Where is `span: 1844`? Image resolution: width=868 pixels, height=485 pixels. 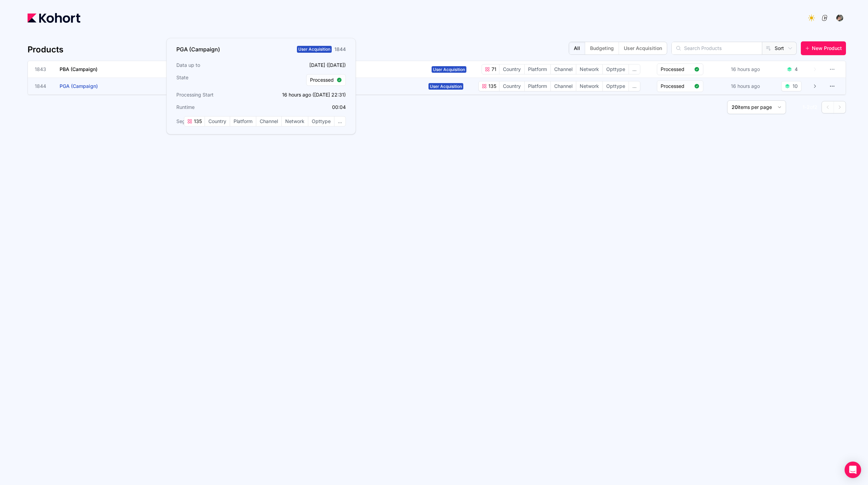 span: 1844 is located at coordinates (44, 86).